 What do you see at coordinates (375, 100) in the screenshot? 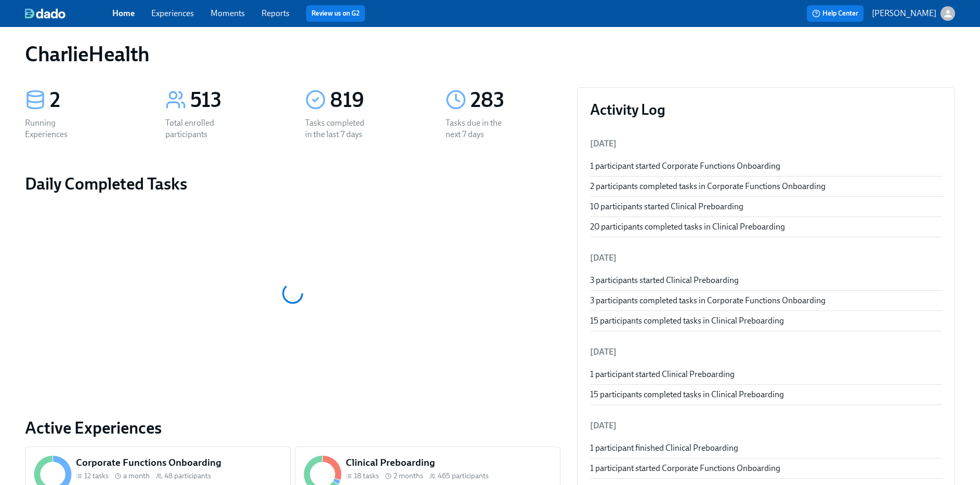
I see `div: 819` at bounding box center [375, 100].